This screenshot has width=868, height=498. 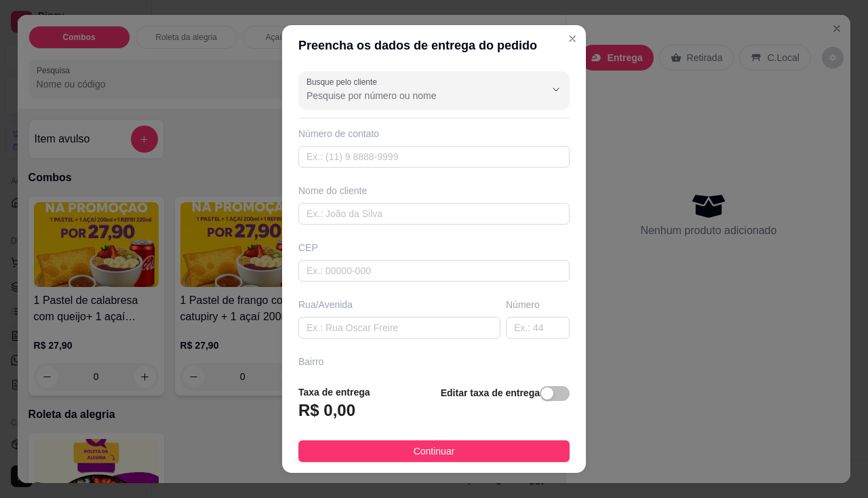 What do you see at coordinates (343, 81) in the screenshot?
I see `label: Busque pelo cliente` at bounding box center [343, 81].